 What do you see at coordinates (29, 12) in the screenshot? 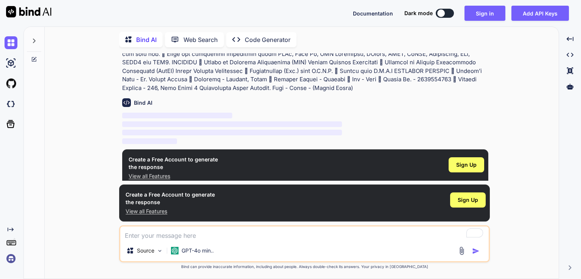
I see `img: Bind AI` at bounding box center [29, 12].